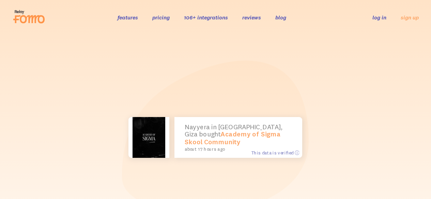  What do you see at coordinates (251, 17) in the screenshot?
I see `a: reviews` at bounding box center [251, 17].